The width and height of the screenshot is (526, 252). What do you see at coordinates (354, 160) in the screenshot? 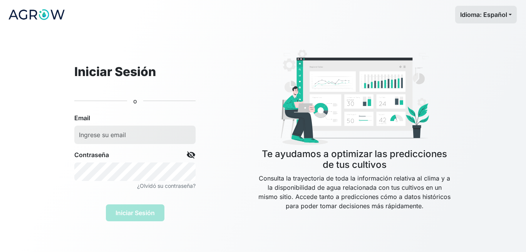
I see `h4: Te ayudamos a optimizar las predicciones de tus cultivos` at bounding box center [354, 160].